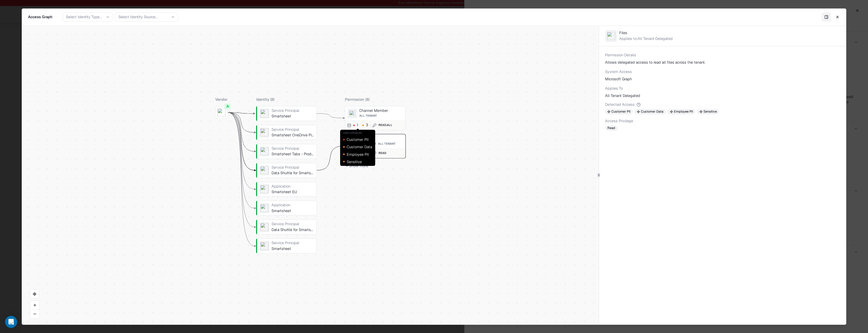 Image resolution: width=868 pixels, height=333 pixels. Describe the element at coordinates (723, 88) in the screenshot. I see `div: Applies To` at that location.